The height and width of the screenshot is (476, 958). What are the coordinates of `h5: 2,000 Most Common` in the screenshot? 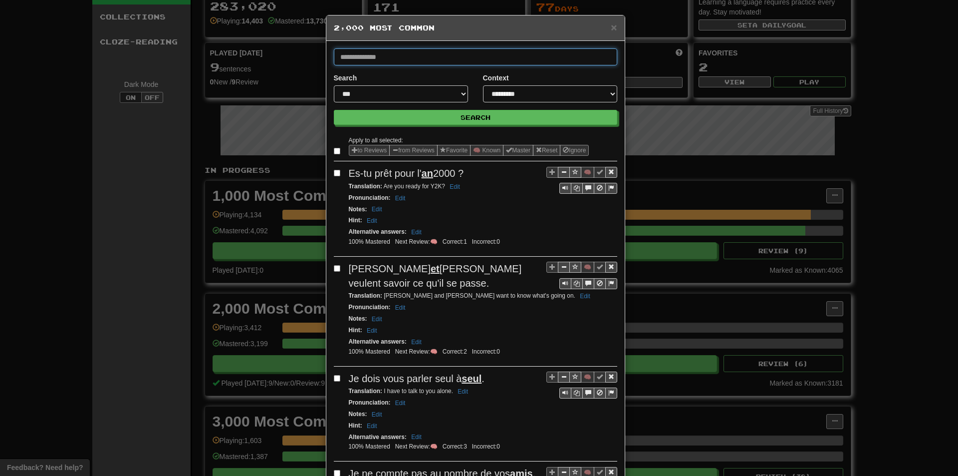 It's located at (476, 28).